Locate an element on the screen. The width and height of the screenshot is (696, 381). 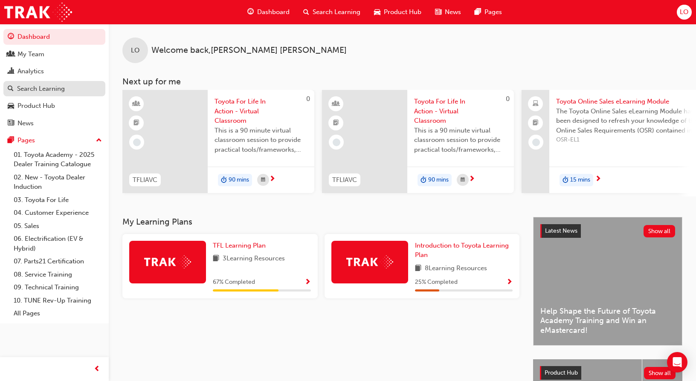
a: 03. Toyota For Life is located at coordinates (58, 200).